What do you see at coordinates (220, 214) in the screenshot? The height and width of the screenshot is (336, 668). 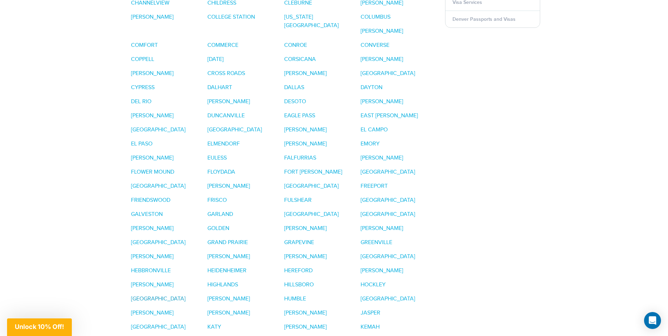 I see `a: GARLAND` at bounding box center [220, 214].